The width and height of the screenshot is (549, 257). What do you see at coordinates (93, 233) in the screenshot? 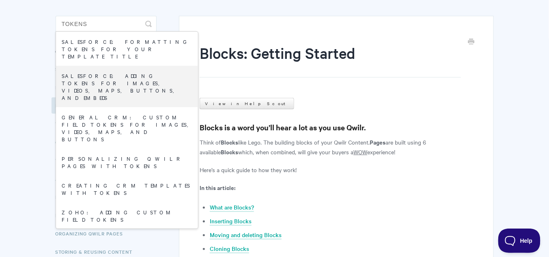
I see `a: Organizing Qwilr Pages` at bounding box center [93, 233].